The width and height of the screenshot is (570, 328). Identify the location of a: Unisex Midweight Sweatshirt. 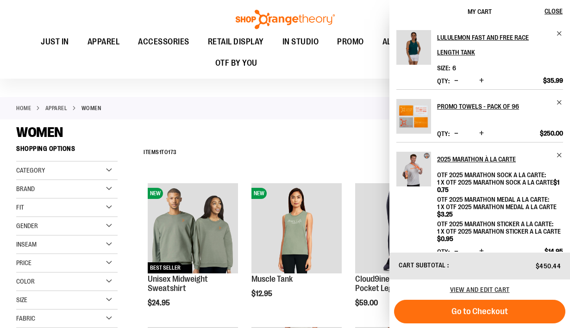
(178, 284).